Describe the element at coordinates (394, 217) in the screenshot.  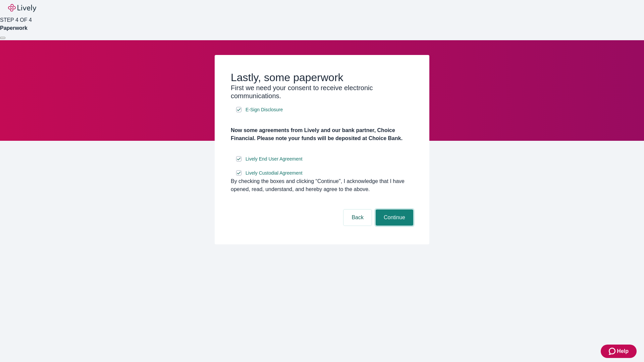
I see `button: Continue` at that location.